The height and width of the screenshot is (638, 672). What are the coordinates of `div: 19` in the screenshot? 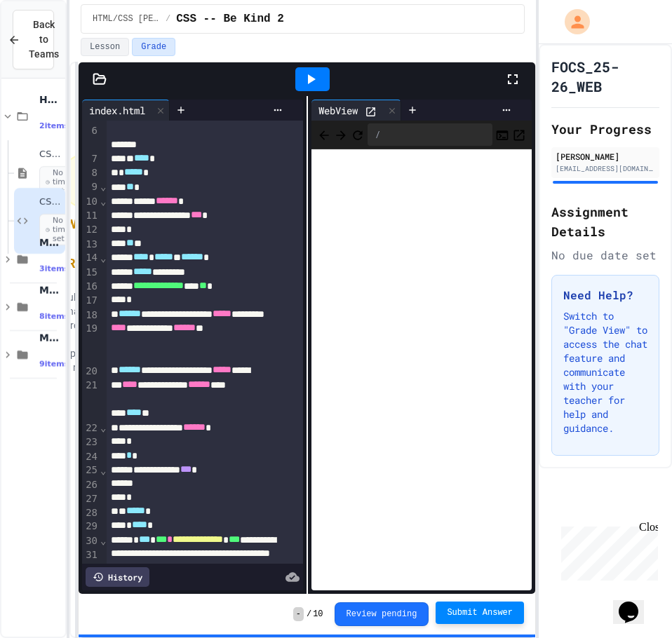 It's located at (91, 343).